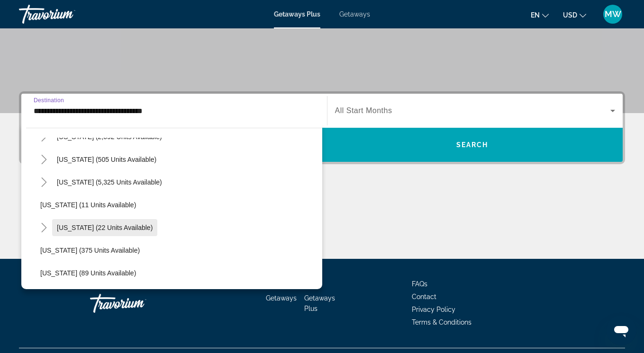 Image resolution: width=644 pixels, height=353 pixels. What do you see at coordinates (442, 323) in the screenshot?
I see `a: Terms & Conditions` at bounding box center [442, 323].